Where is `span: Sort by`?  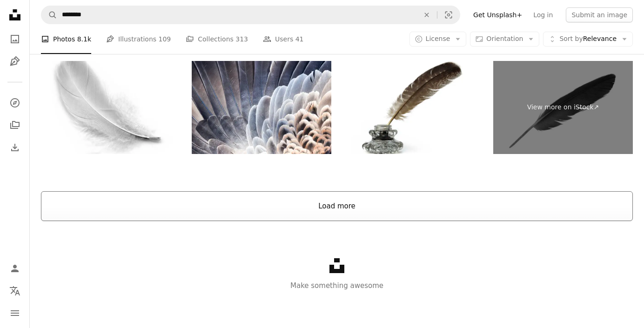 span: Sort by is located at coordinates (571, 39).